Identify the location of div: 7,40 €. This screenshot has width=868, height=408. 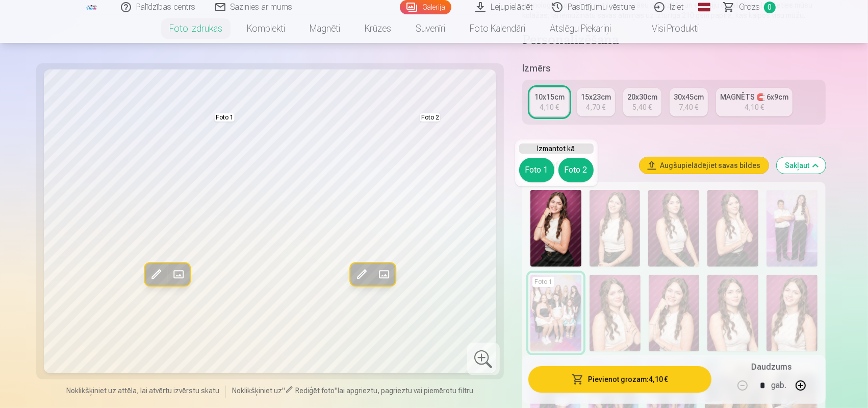
(688, 107).